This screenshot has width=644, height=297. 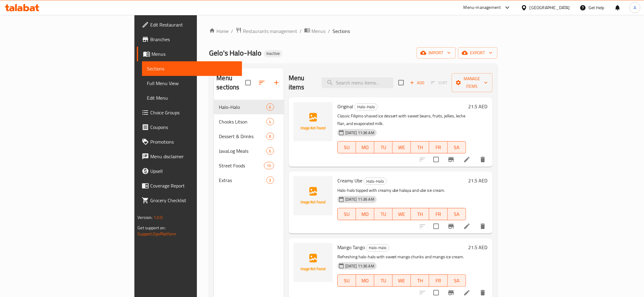 What do you see at coordinates (277, 83) in the screenshot?
I see `button: Add section` at bounding box center [277, 83].